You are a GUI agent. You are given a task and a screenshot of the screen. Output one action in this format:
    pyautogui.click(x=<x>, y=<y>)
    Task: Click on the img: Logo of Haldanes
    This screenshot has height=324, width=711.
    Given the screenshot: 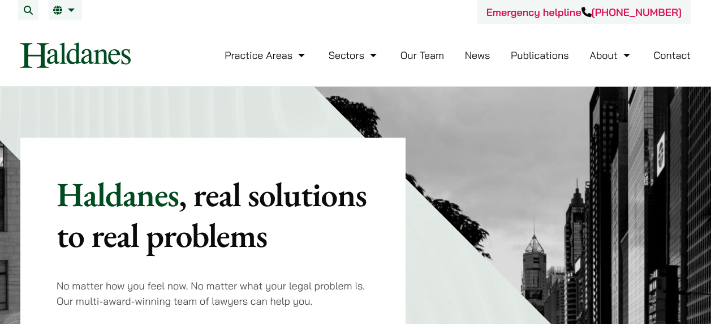 What is the action you would take?
    pyautogui.click(x=75, y=55)
    